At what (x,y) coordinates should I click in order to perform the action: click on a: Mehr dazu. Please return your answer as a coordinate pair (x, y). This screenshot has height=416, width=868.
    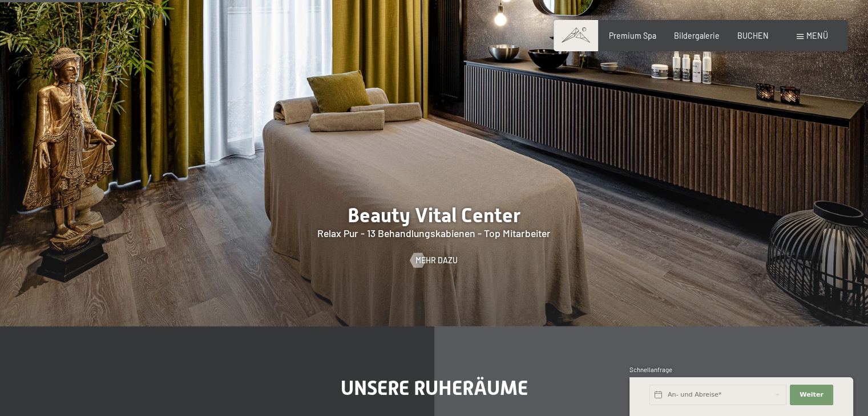
    Looking at the image, I should click on (434, 260).